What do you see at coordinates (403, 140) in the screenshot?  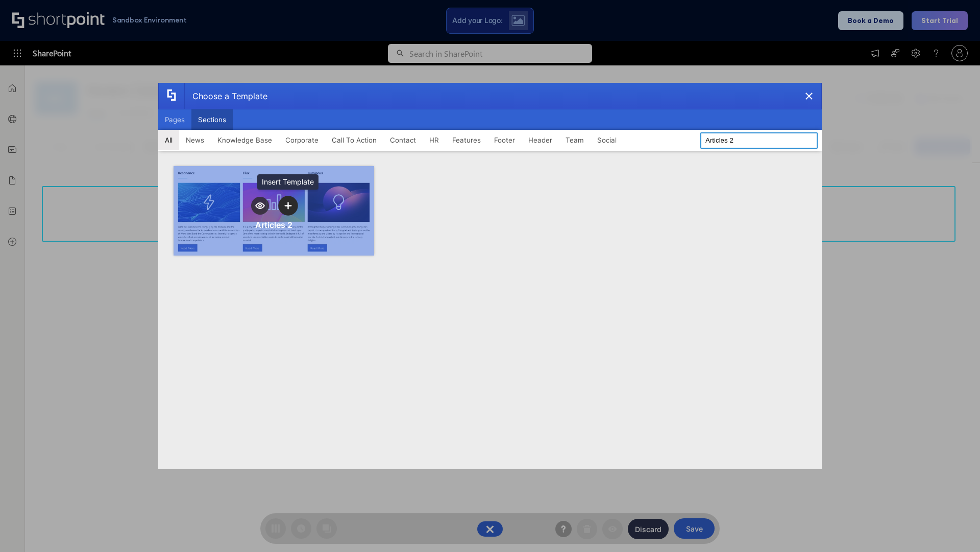 I see `button: Contact` at bounding box center [403, 140].